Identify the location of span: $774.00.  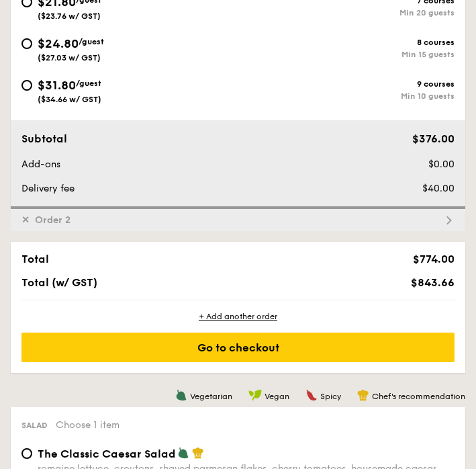
(434, 259).